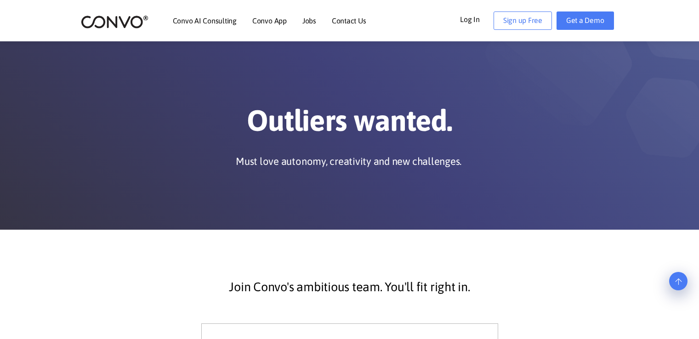 The image size is (699, 339). Describe the element at coordinates (348, 161) in the screenshot. I see `p: Must love autonomy, creativity and new challenges.` at that location.